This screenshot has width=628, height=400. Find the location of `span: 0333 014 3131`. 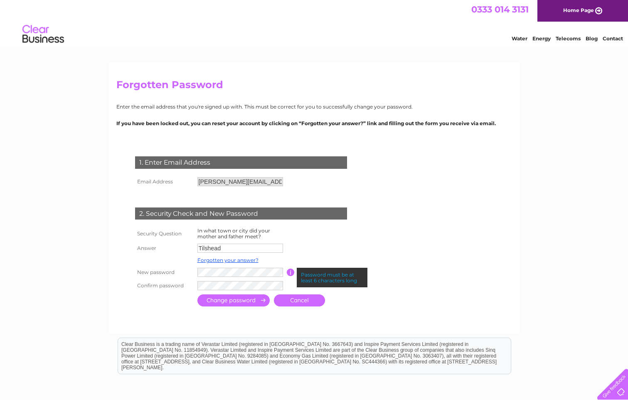

span: 0333 014 3131 is located at coordinates (500, 9).